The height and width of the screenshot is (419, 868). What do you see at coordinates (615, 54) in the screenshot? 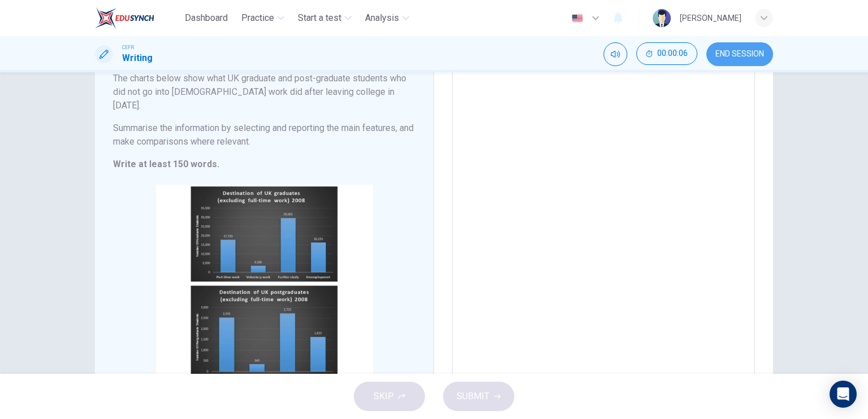
I see `div: Mute` at bounding box center [615, 54].